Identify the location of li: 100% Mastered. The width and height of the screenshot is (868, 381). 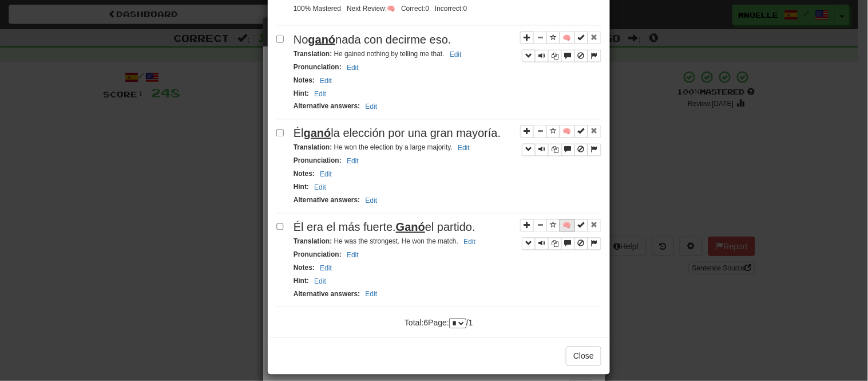
(317, 9).